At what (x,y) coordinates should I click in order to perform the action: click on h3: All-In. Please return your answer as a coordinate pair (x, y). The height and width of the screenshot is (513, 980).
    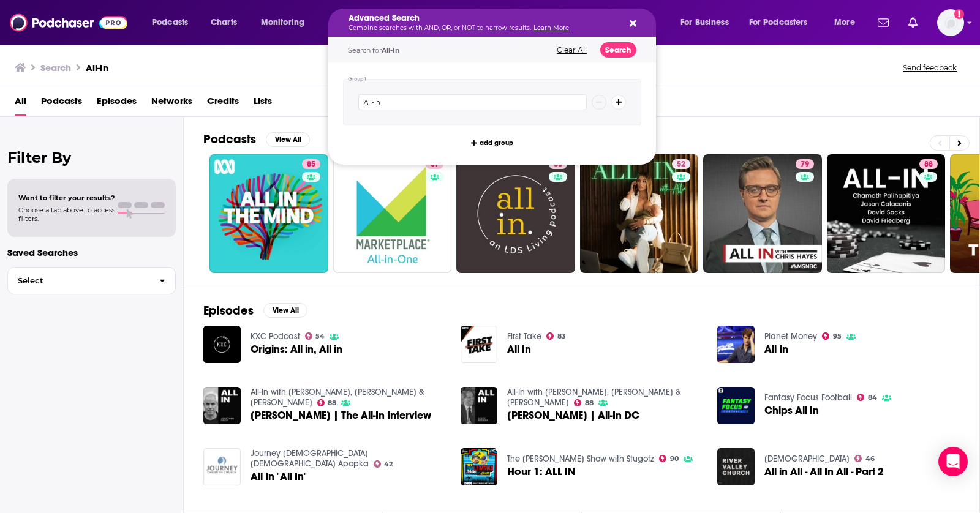
    Looking at the image, I should click on (97, 67).